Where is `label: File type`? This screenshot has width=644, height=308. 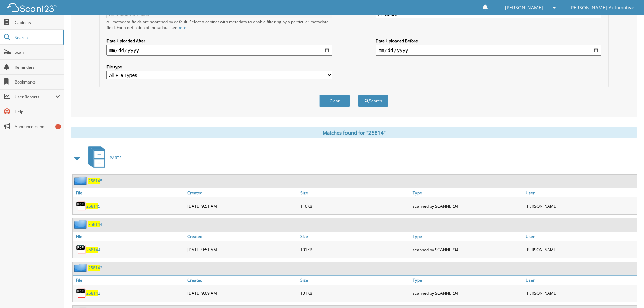 label: File type is located at coordinates (219, 67).